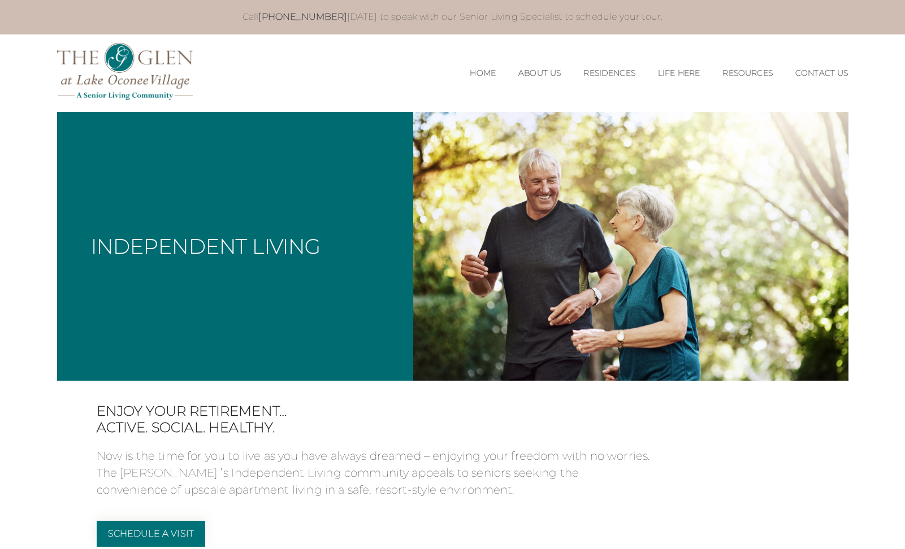  What do you see at coordinates (374, 428) in the screenshot?
I see `span: Active. Social. Healthy.` at bounding box center [374, 428].